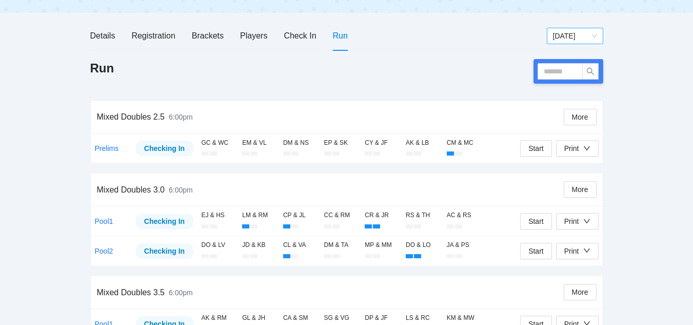 The height and width of the screenshot is (325, 693). I want to click on span: Mixed Doubles 2.5, so click(131, 116).